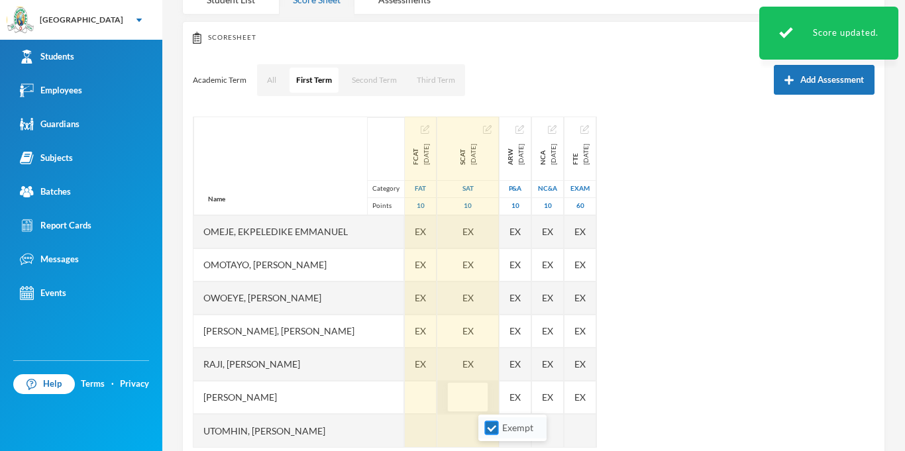 The image size is (905, 451). I want to click on span: ARW, so click(510, 154).